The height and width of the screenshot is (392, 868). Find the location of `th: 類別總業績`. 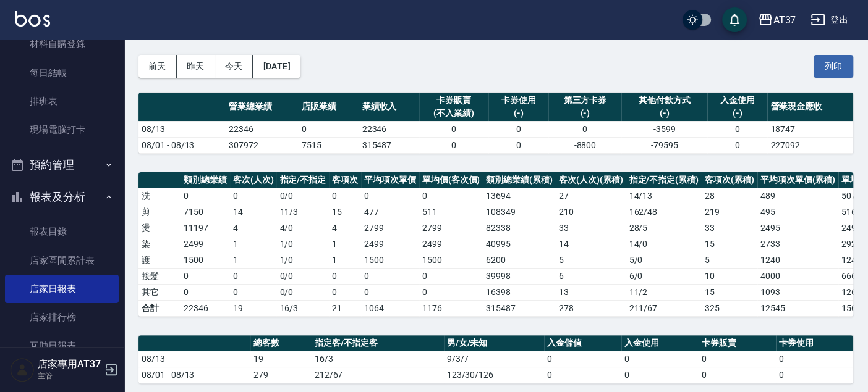

th: 類別總業績 is located at coordinates (205, 181).